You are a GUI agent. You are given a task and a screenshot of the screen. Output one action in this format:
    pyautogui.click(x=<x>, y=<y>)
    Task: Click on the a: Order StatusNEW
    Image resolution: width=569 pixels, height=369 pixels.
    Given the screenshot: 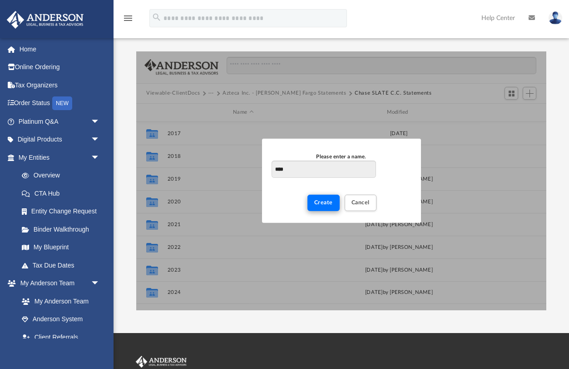 What is the action you would take?
    pyautogui.click(x=60, y=103)
    